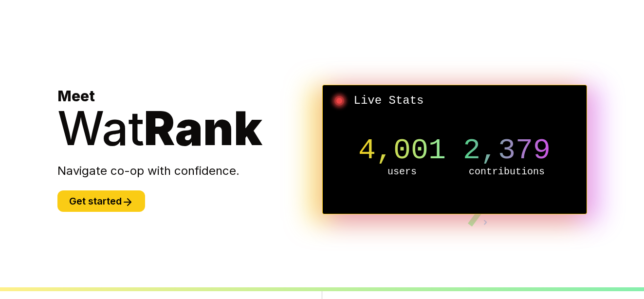 This screenshot has height=299, width=644. What do you see at coordinates (506, 151) in the screenshot?
I see `p: 2,379` at bounding box center [506, 151].